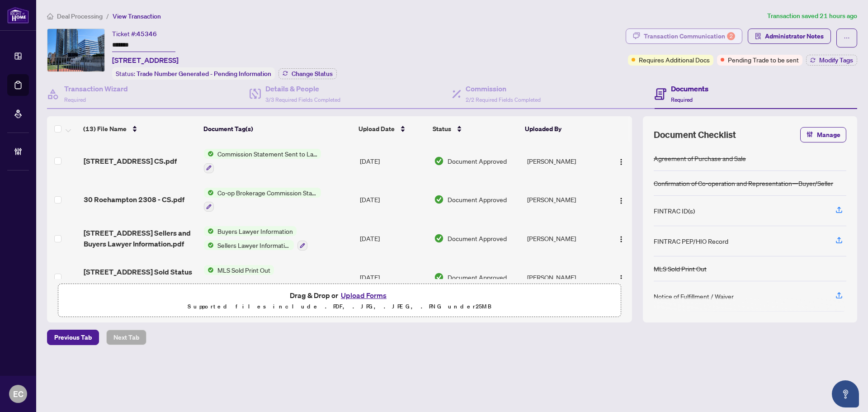  What do you see at coordinates (308, 74) in the screenshot?
I see `button: Change Status` at bounding box center [308, 74].